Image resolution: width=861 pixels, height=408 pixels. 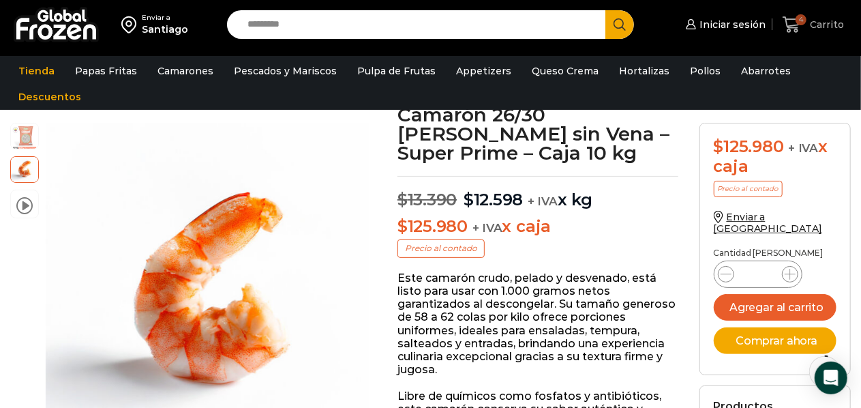 I want to click on div: Santiago, so click(x=165, y=29).